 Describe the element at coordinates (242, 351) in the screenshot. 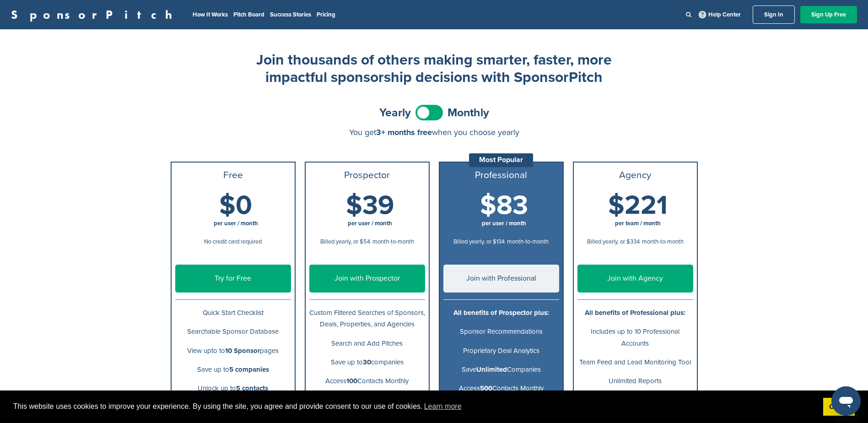

I see `b: 10 Sponsor` at that location.